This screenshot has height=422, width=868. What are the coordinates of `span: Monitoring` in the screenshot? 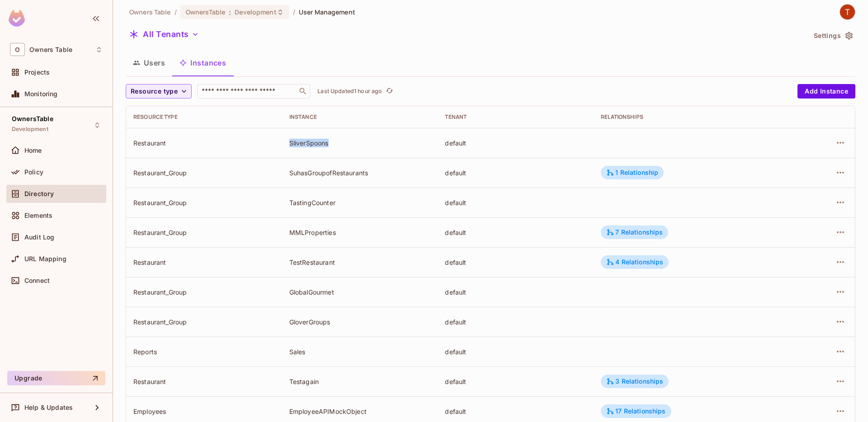 It's located at (41, 94).